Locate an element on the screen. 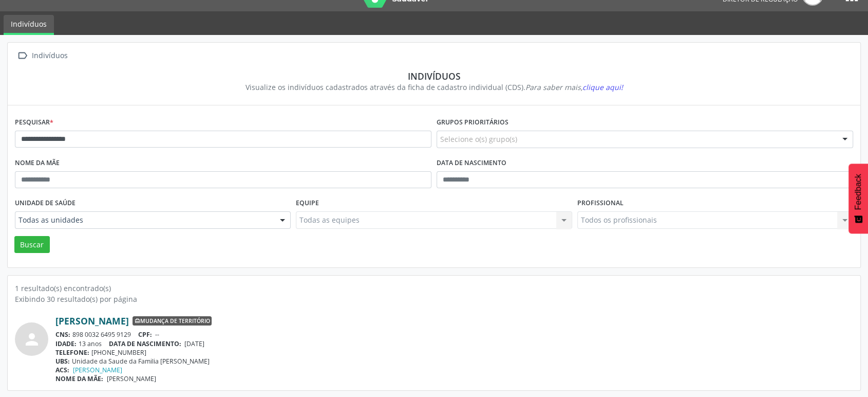 The width and height of the screenshot is (868, 397). i: Para saber mais, is located at coordinates (574, 87).